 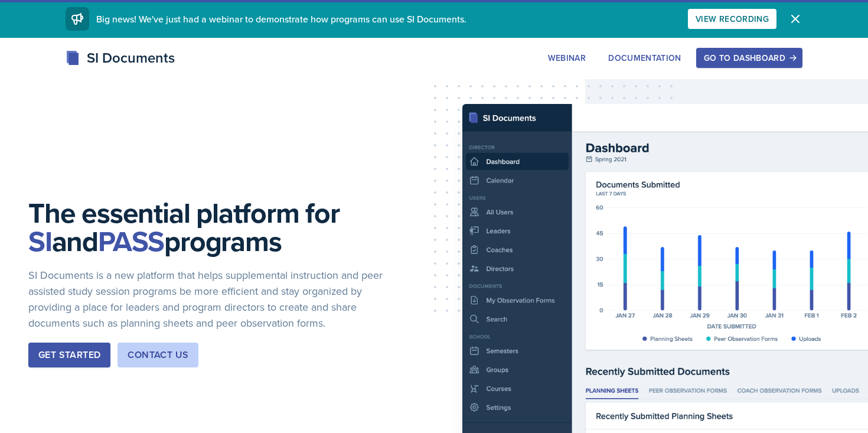 What do you see at coordinates (157, 355) in the screenshot?
I see `div: Contact Us` at bounding box center [157, 355].